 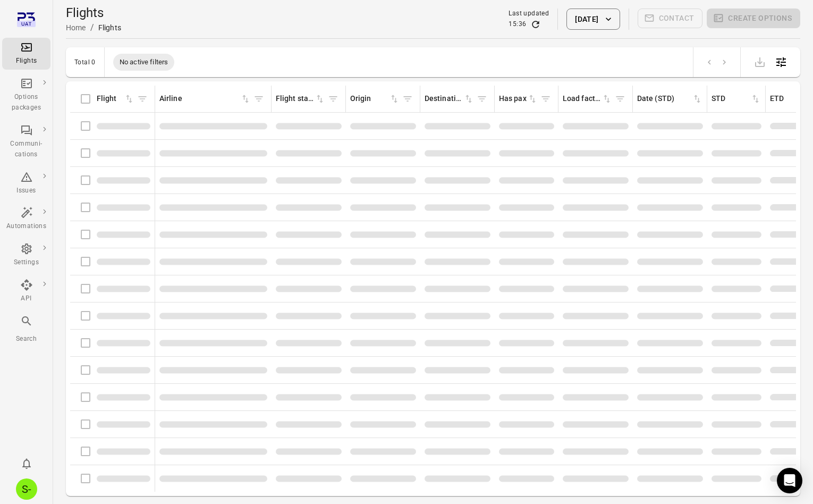 I want to click on div: Issues, so click(x=26, y=191).